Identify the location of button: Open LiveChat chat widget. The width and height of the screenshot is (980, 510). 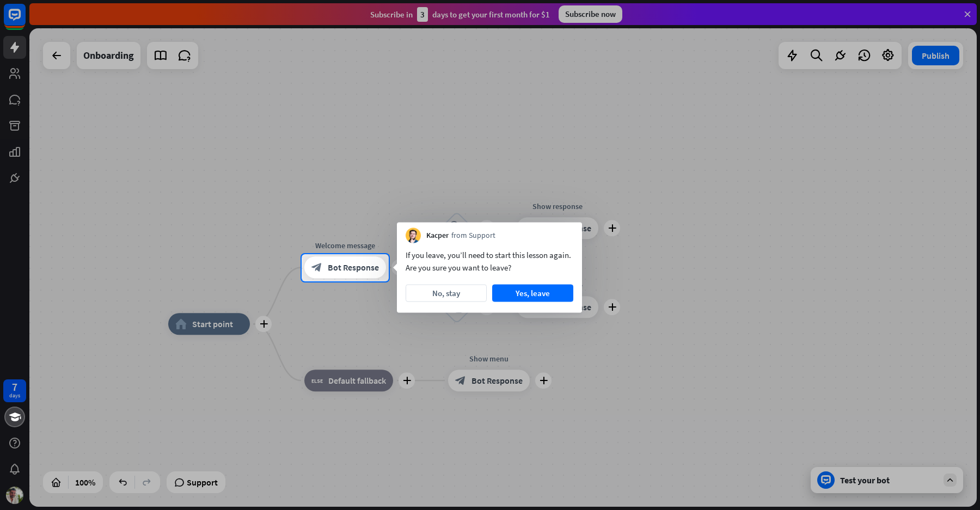
(25, 21).